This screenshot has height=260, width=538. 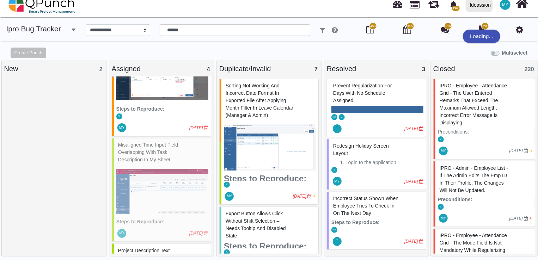 What do you see at coordinates (515, 53) in the screenshot?
I see `b: Multiselect` at bounding box center [515, 53].